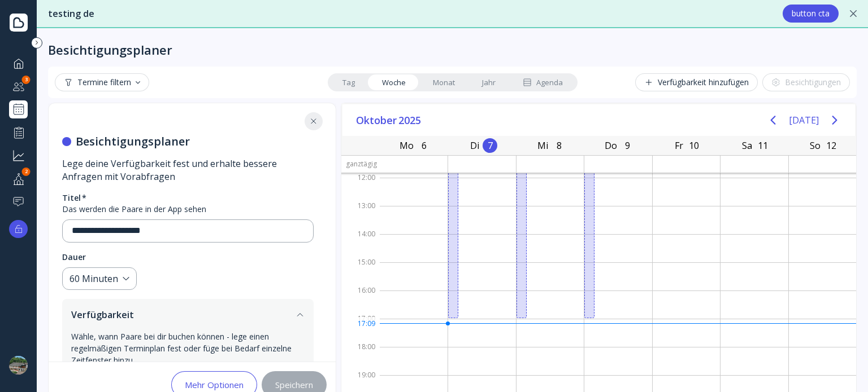 The height and width of the screenshot is (392, 868). Describe the element at coordinates (806, 82) in the screenshot. I see `div: Besichtigungen` at that location.